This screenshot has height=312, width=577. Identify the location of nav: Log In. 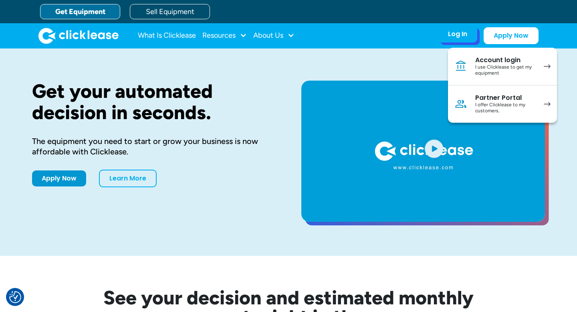
(503, 85).